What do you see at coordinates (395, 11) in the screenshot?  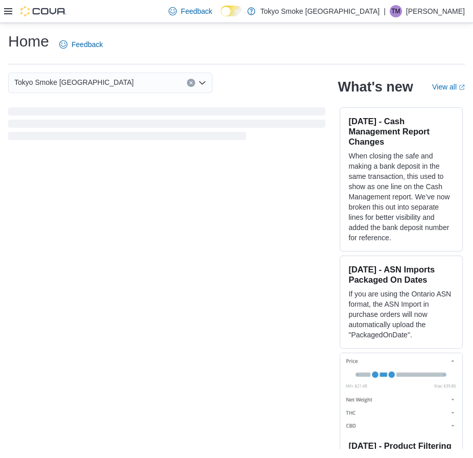 I see `span: TM` at bounding box center [395, 11].